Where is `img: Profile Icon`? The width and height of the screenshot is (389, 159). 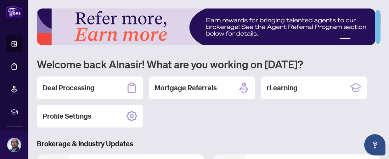 img: Profile Icon is located at coordinates (14, 145).